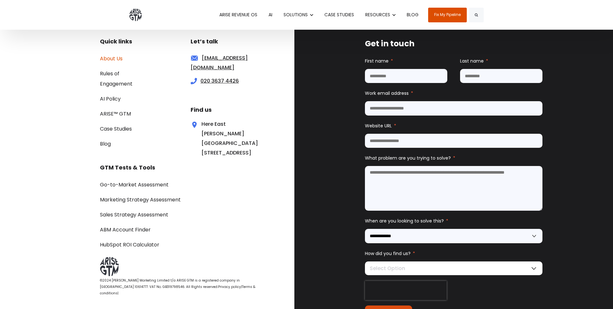  What do you see at coordinates (229, 287) in the screenshot?
I see `a: Privacy policy` at bounding box center [229, 287].